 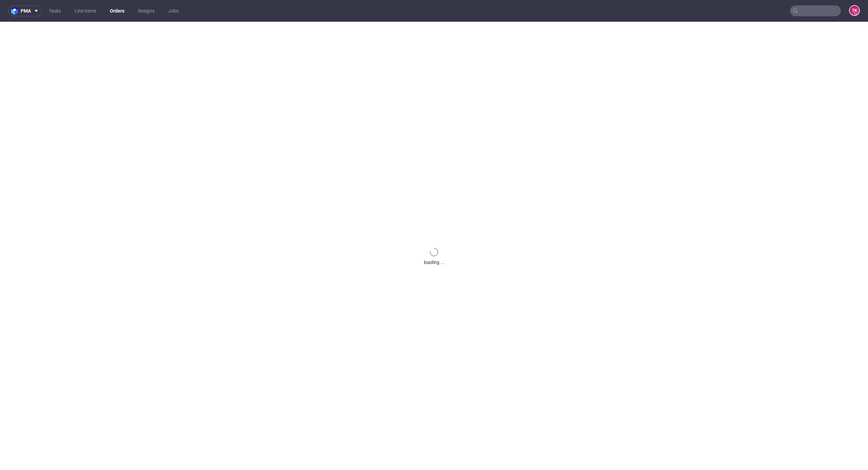 I want to click on button: pma, so click(x=25, y=10).